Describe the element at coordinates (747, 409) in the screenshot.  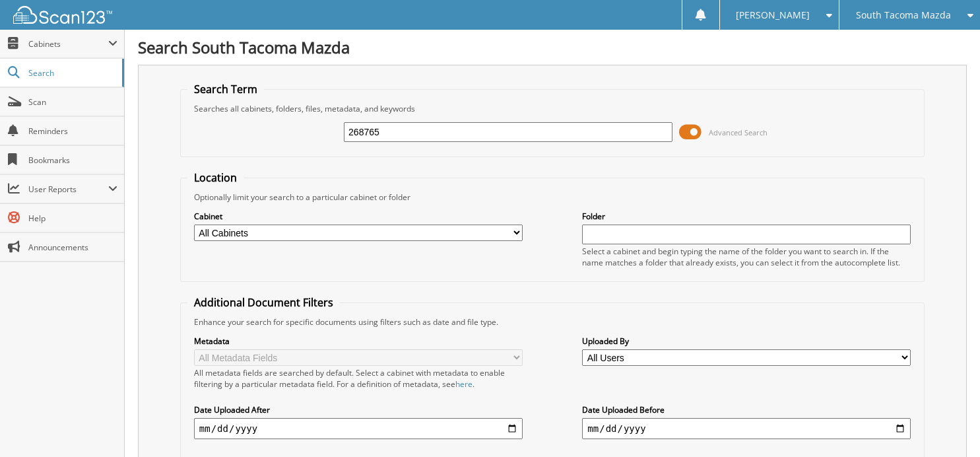
I see `label: Date Uploaded Before` at that location.